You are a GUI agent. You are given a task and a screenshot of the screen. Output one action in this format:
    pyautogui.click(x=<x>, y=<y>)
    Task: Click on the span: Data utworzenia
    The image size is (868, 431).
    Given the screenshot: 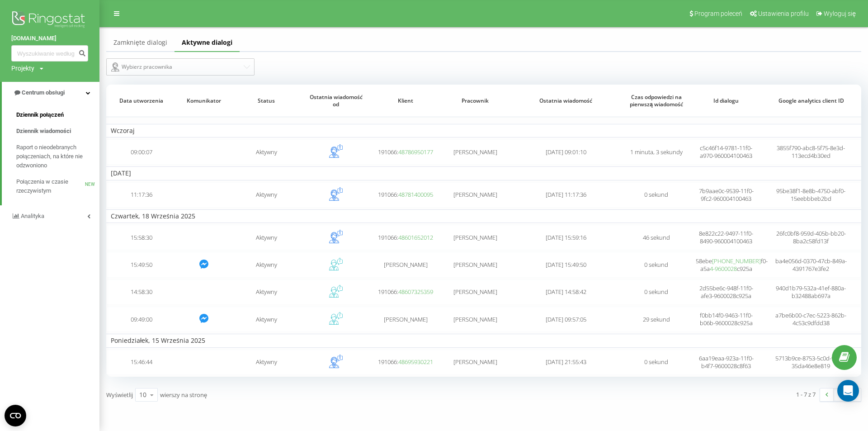 What is the action you would take?
    pyautogui.click(x=141, y=101)
    